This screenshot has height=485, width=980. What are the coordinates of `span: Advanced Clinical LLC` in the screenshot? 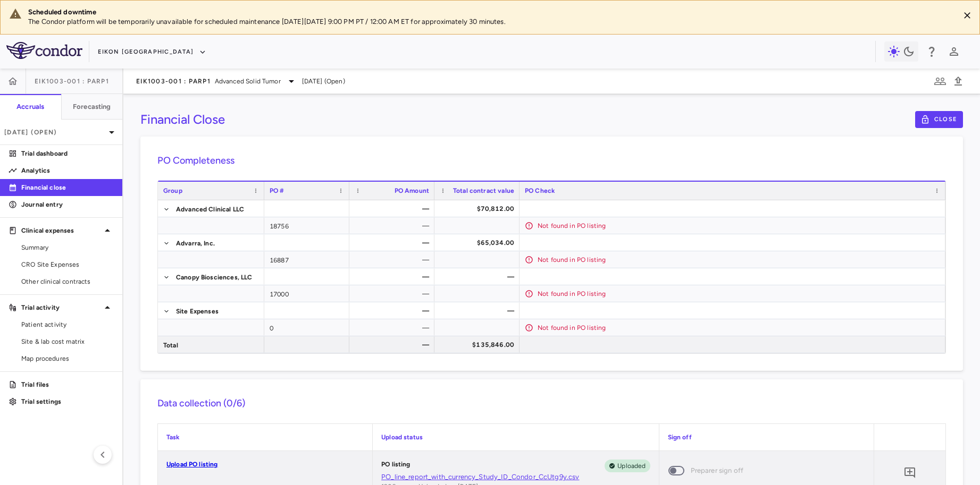 It's located at (210, 210).